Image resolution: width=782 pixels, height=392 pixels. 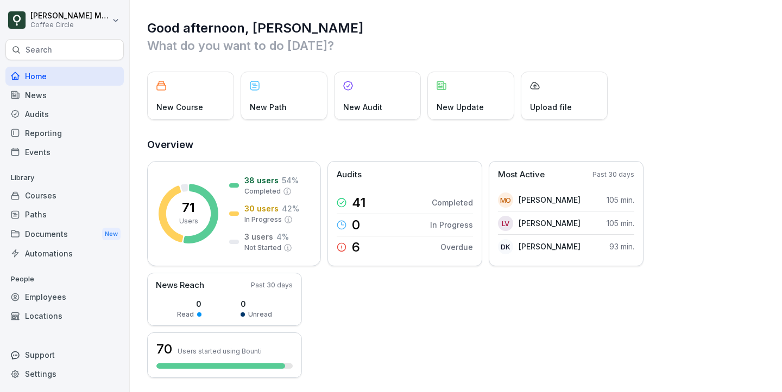 What do you see at coordinates (65, 95) in the screenshot?
I see `a: News` at bounding box center [65, 95].